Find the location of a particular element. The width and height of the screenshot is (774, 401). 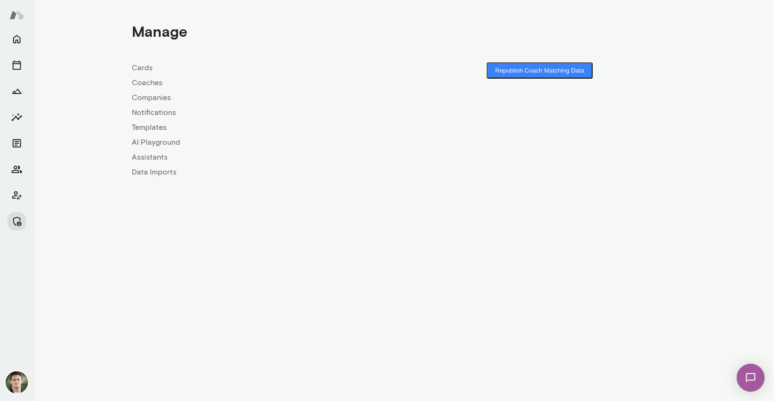

a: Data Imports is located at coordinates (268, 172).